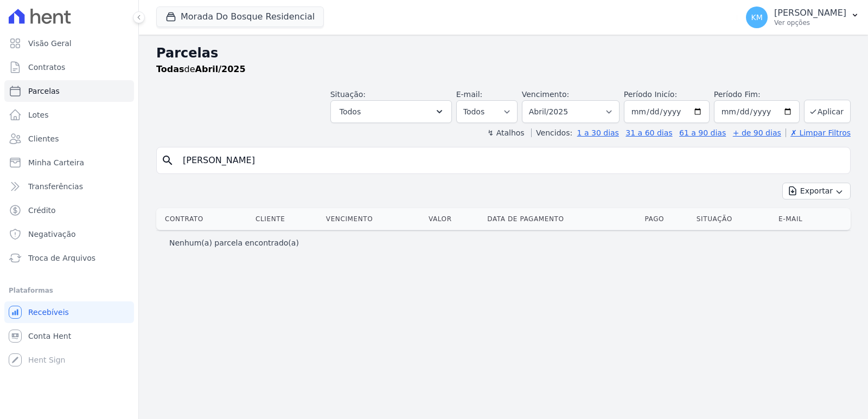 Image resolution: width=868 pixels, height=419 pixels. What do you see at coordinates (372, 219) in the screenshot?
I see `th: Vencimento` at bounding box center [372, 219].